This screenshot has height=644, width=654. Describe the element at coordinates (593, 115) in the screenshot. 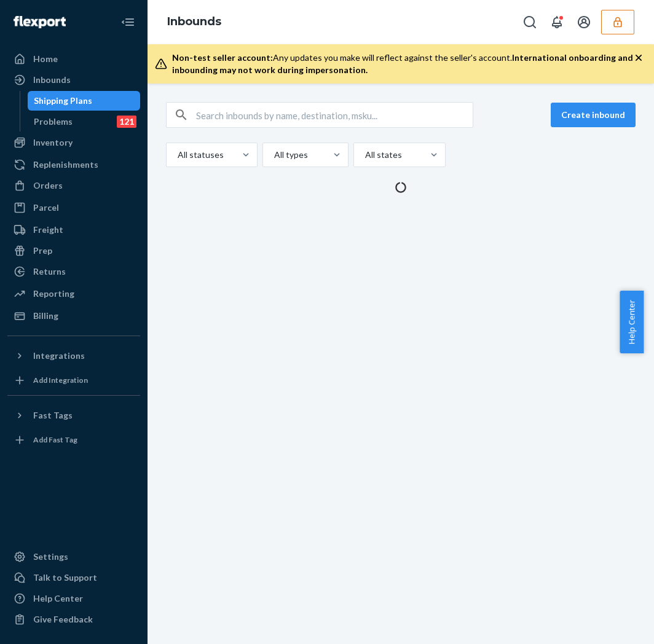

I see `button: Create inbound` at that location.